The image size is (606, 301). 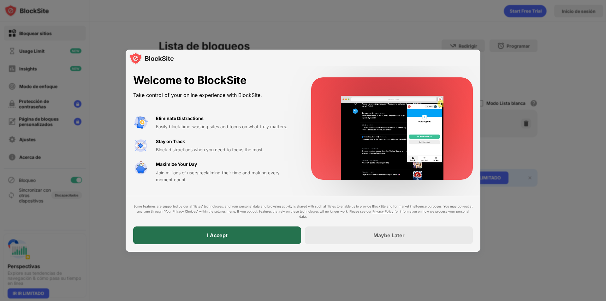 What do you see at coordinates (383, 211) in the screenshot?
I see `a: Privacy Policy` at bounding box center [383, 211].